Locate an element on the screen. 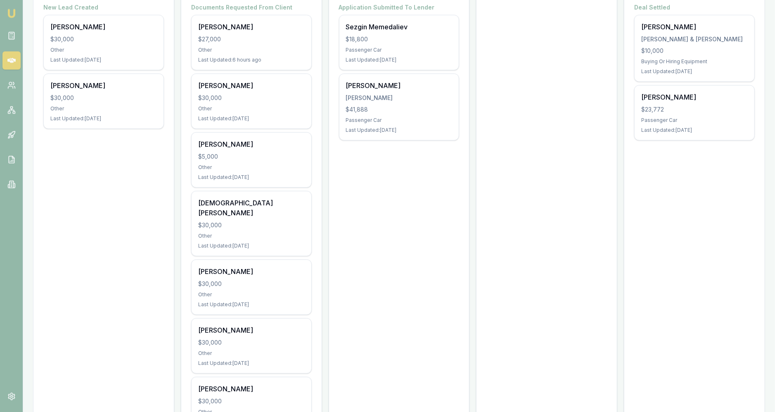 The image size is (775, 412). div: $23,772 is located at coordinates (695, 109).